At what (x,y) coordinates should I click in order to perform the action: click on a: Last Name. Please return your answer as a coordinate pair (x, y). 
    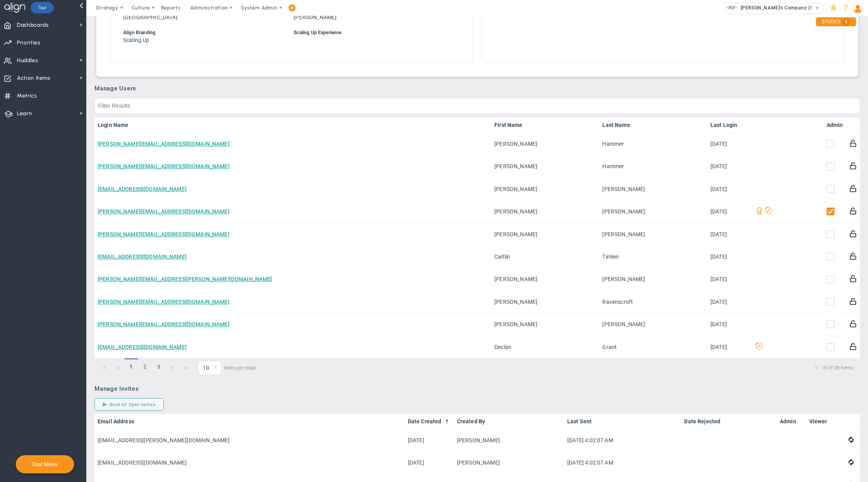
    Looking at the image, I should click on (653, 125).